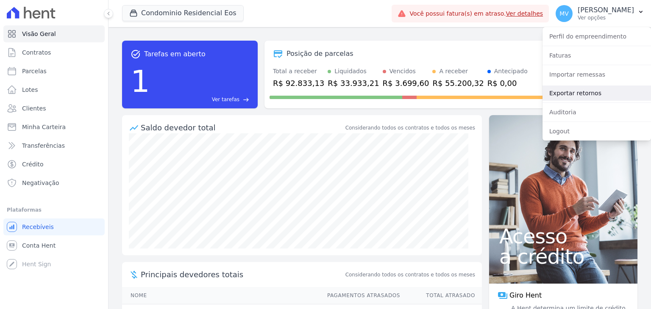 The width and height of the screenshot is (651, 309). I want to click on a: Ver tarefas east, so click(201, 100).